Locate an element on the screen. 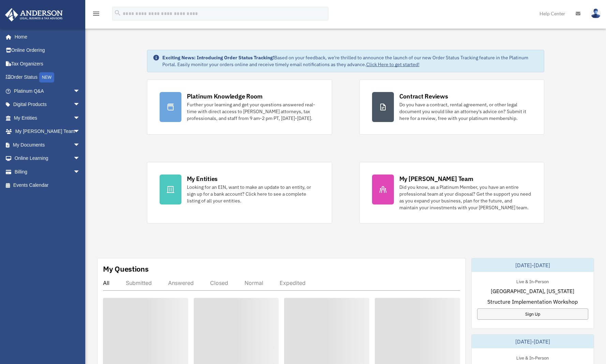 The width and height of the screenshot is (606, 364). a: Sign Up is located at coordinates (533, 314).